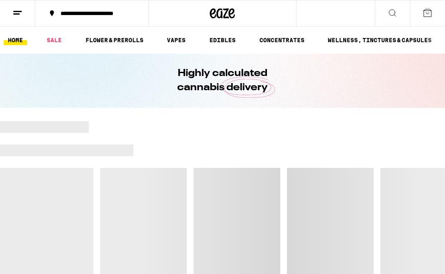 Image resolution: width=445 pixels, height=274 pixels. Describe the element at coordinates (282, 40) in the screenshot. I see `a: CONCENTRATES` at that location.